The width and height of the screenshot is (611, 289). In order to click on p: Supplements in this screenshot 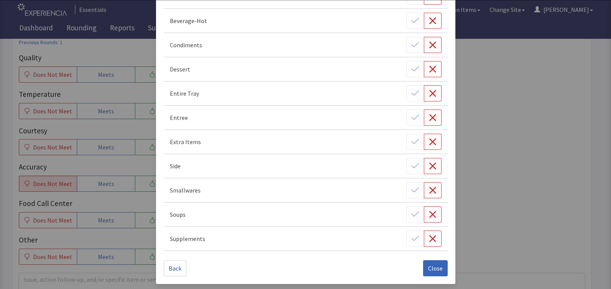, I will do `click(187, 239)`.